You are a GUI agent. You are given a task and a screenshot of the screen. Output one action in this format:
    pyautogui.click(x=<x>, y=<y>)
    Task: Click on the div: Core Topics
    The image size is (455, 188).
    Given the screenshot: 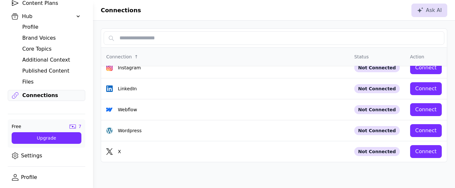 What is the action you would take?
    pyautogui.click(x=52, y=49)
    